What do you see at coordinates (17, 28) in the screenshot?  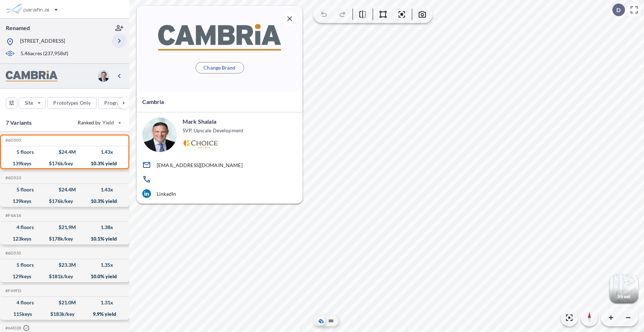 I see `p: Renamed` at bounding box center [17, 28].